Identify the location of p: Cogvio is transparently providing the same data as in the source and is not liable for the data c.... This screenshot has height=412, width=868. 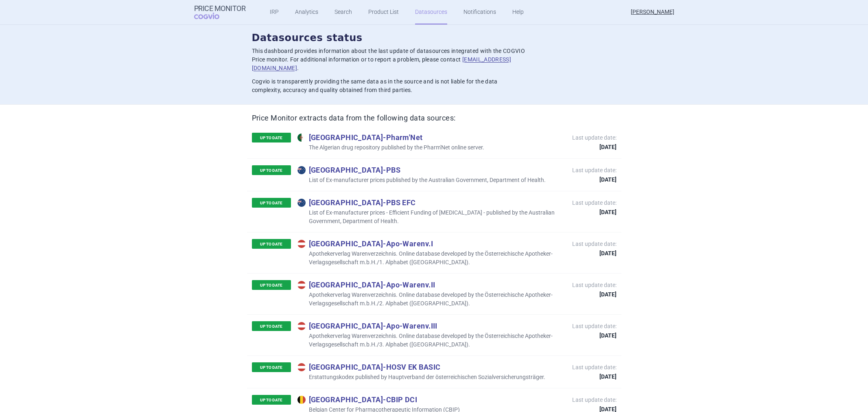
(389, 86).